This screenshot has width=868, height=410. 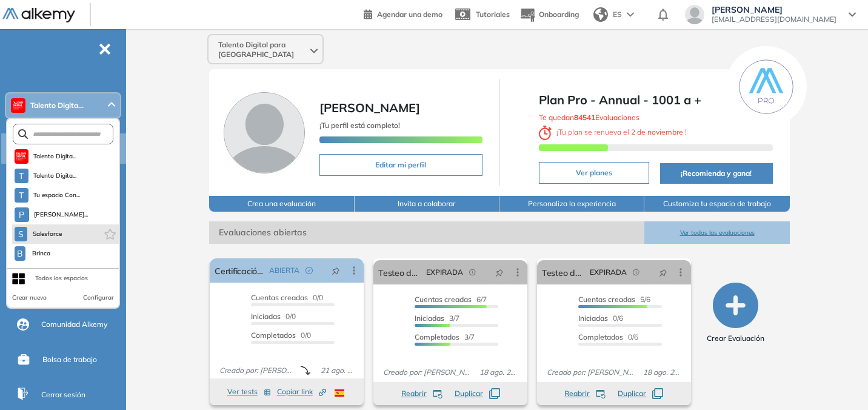 What do you see at coordinates (559, 14) in the screenshot?
I see `span: Onboarding` at bounding box center [559, 14].